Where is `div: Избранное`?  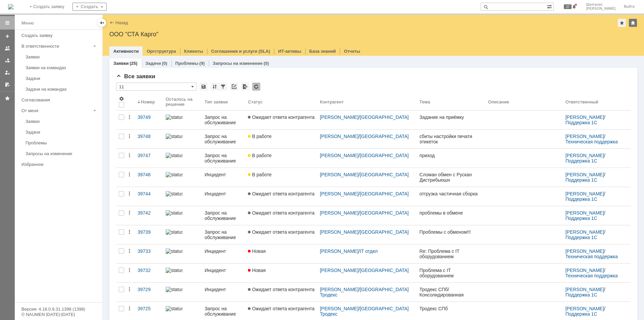 div: Избранное is located at coordinates (56, 164).